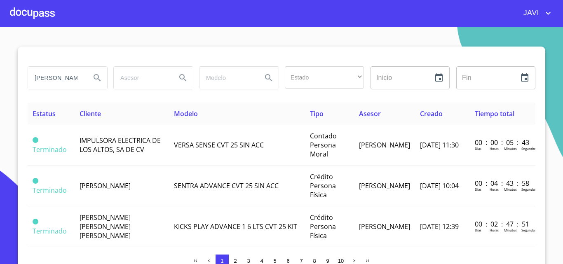  Describe the element at coordinates (219, 145) in the screenshot. I see `span: VERSA SENSE CVT 25 SIN ACC` at that location.